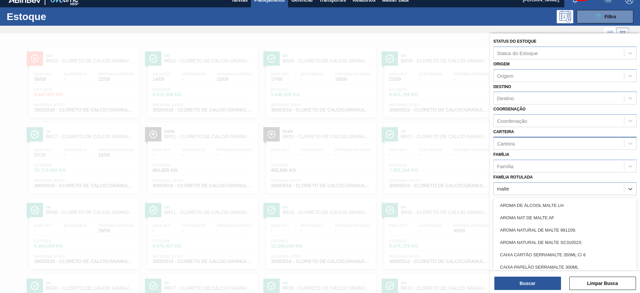 The width and height of the screenshot is (640, 293). Describe the element at coordinates (501, 154) in the screenshot. I see `label: Família` at that location.